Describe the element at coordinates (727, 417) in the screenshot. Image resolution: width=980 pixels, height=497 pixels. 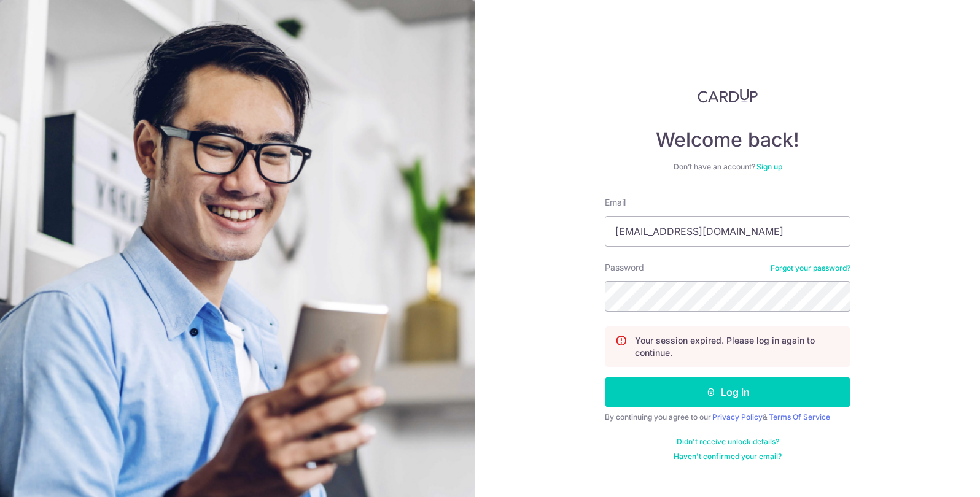
I see `div: By continuing you agree to our &` at that location.